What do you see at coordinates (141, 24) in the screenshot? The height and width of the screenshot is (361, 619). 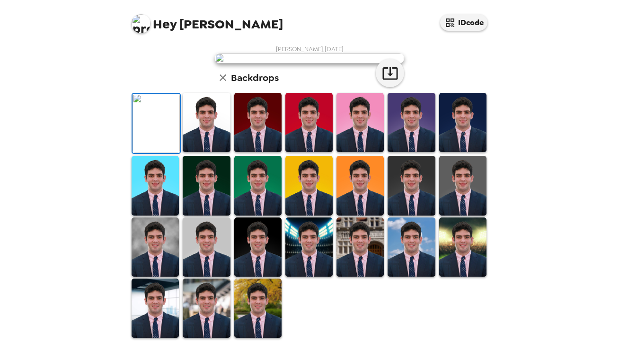 I see `img: profile pic` at bounding box center [141, 24].